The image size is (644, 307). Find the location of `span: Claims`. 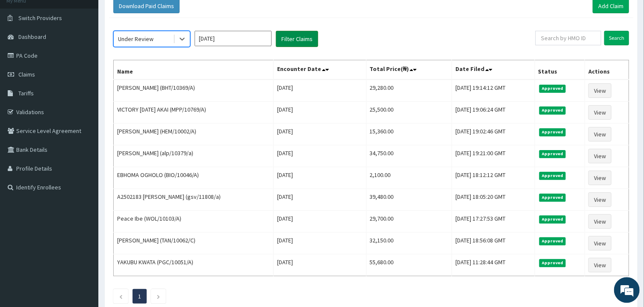

span: Claims is located at coordinates (26, 75).